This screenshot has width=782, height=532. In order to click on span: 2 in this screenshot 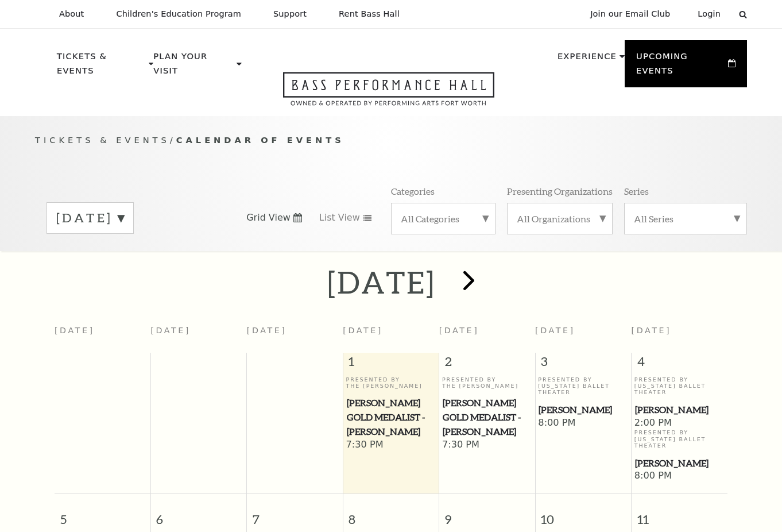, I will do `click(487, 364)`.